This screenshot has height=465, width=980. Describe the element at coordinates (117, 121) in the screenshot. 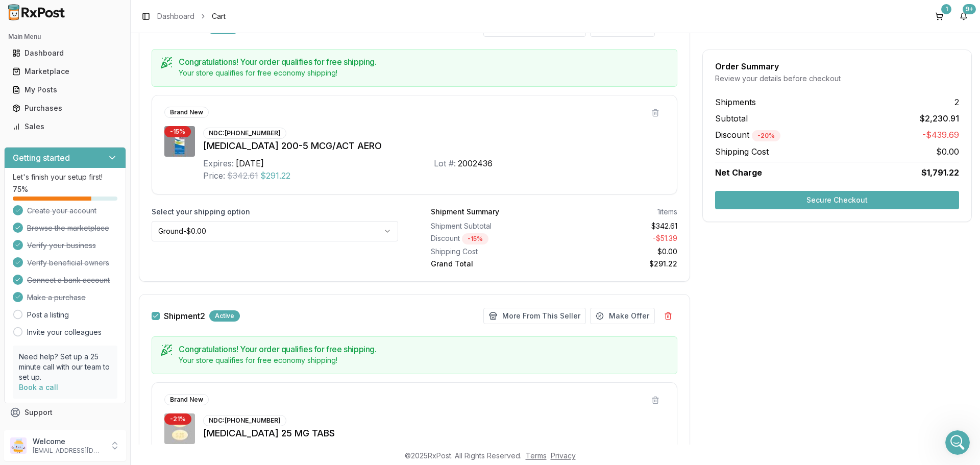

I see `div: Hello, We are looking for a Mounjaro 10mg! Can you help?` at that location.